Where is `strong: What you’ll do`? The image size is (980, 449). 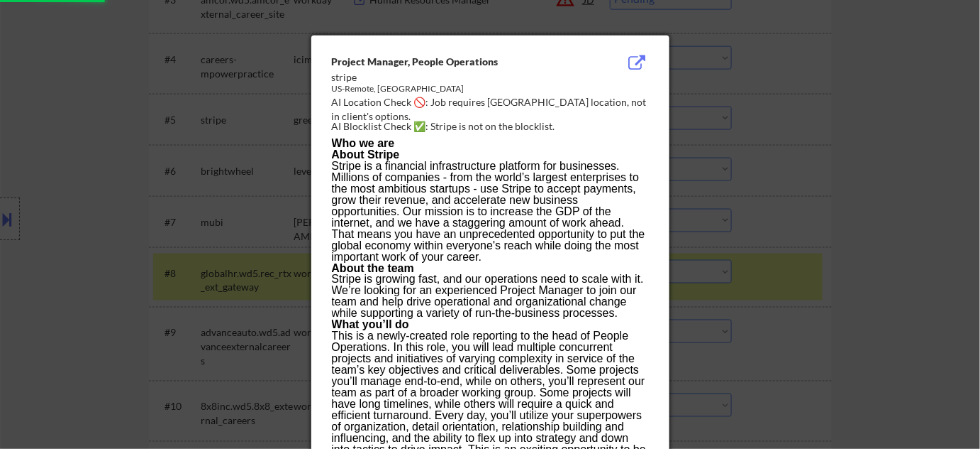 strong: What you’ll do is located at coordinates (370, 324).